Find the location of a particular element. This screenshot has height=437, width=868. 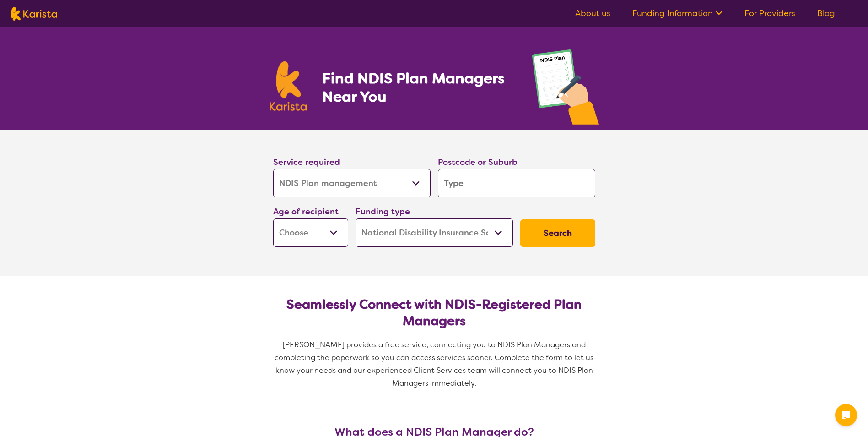

a: Funding Information is located at coordinates (677, 13).